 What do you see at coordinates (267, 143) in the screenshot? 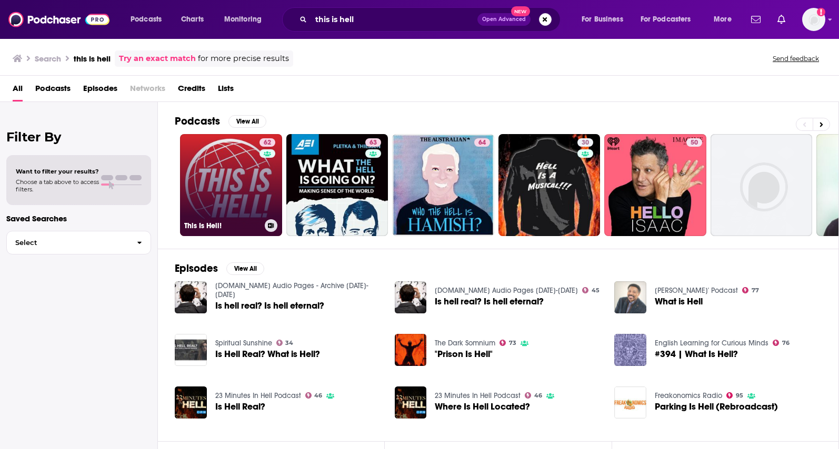
I see `a: 62` at bounding box center [267, 143].